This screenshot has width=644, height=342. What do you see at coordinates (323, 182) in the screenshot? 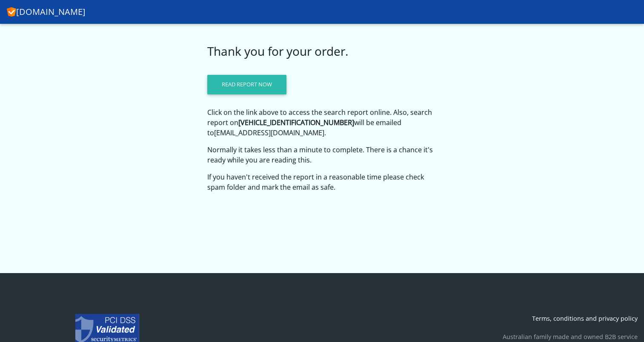
I see `p: If you haven't received the report in a reasonable time please check spam folder and mark the ema...` at bounding box center [323, 182].